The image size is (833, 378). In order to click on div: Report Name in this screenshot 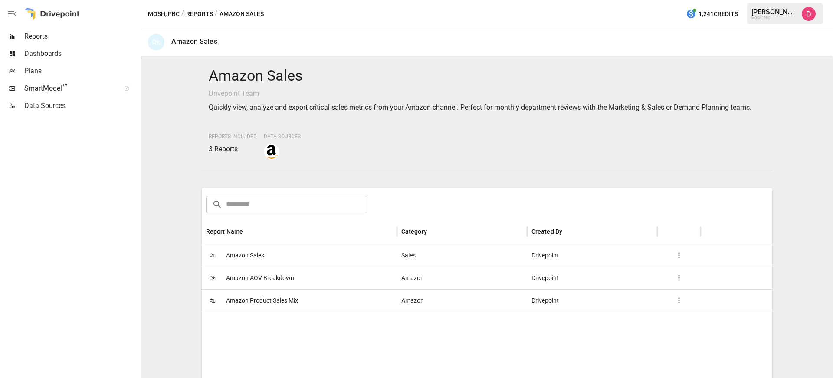, I will do `click(225, 232)`.